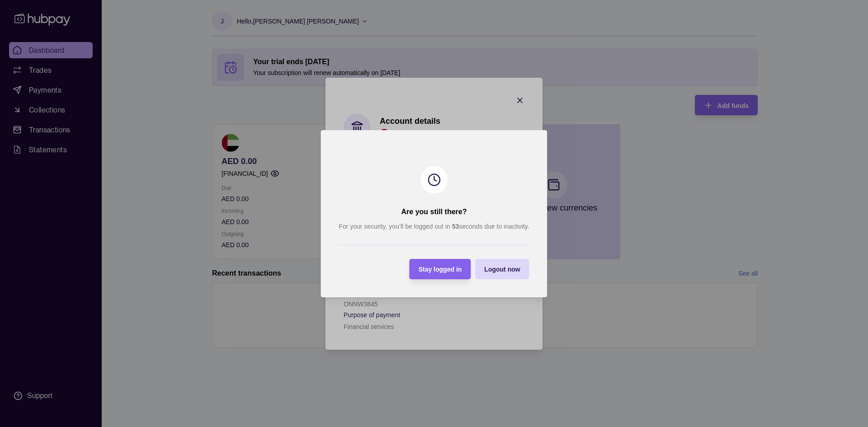 The image size is (868, 427). What do you see at coordinates (501, 268) in the screenshot?
I see `button: Logout now` at bounding box center [501, 268].